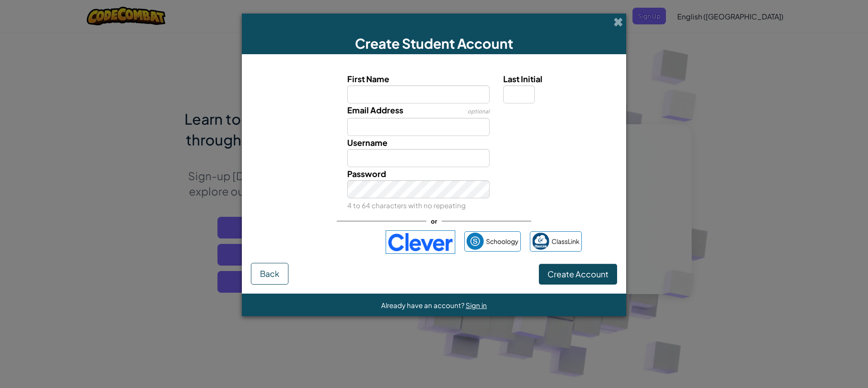  I want to click on span: Password, so click(366, 173).